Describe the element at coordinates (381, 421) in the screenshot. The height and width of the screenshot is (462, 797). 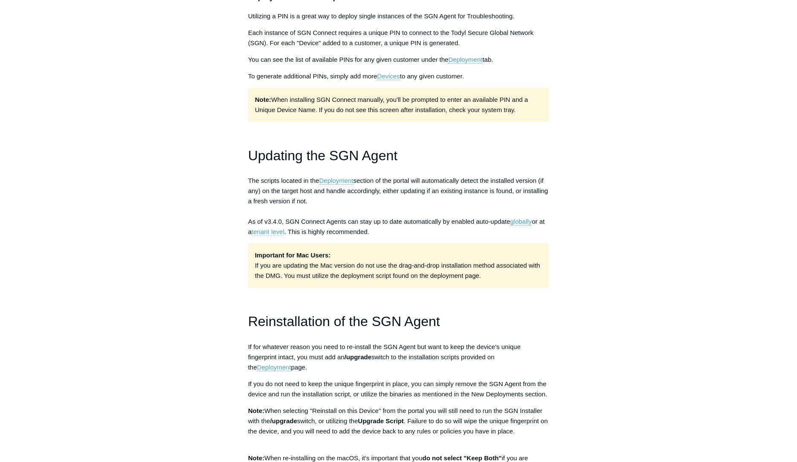
I see `span: Upgrade Script` at that location.